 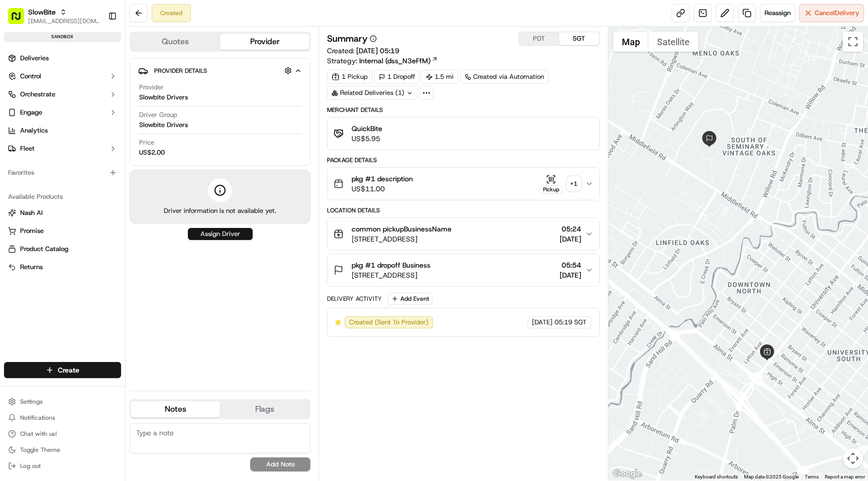 What do you see at coordinates (38, 94) in the screenshot?
I see `span: Orchestrate` at bounding box center [38, 94].